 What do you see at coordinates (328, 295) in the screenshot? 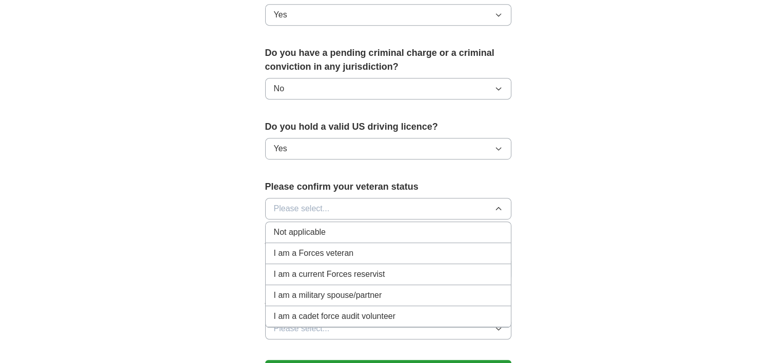
I see `span: I am a military spouse/partner` at bounding box center [328, 295].